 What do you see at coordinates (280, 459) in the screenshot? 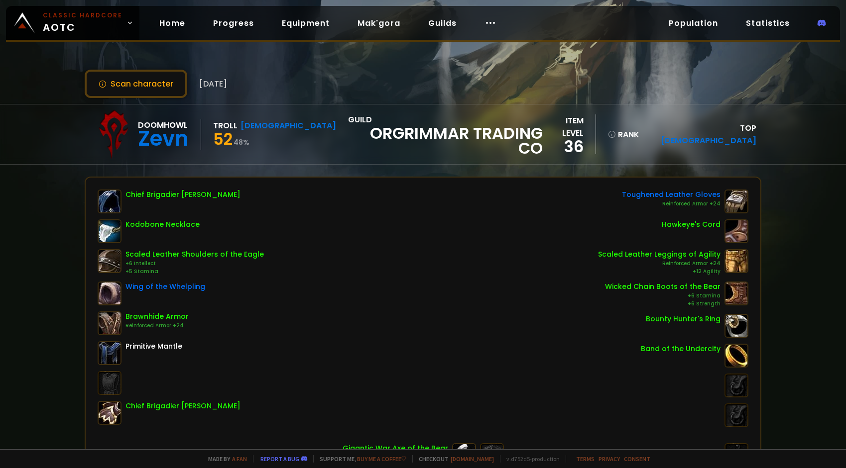
I see `a: Report a bug` at bounding box center [280, 459].